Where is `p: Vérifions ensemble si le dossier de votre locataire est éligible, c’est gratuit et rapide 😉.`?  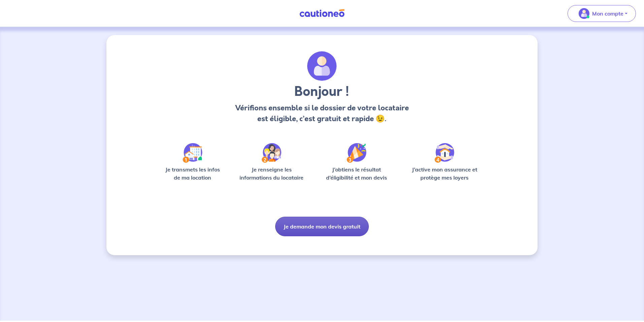
p: Vérifions ensemble si le dossier de votre locataire est éligible, c’est gratuit et rapide 😉. is located at coordinates (322, 113).